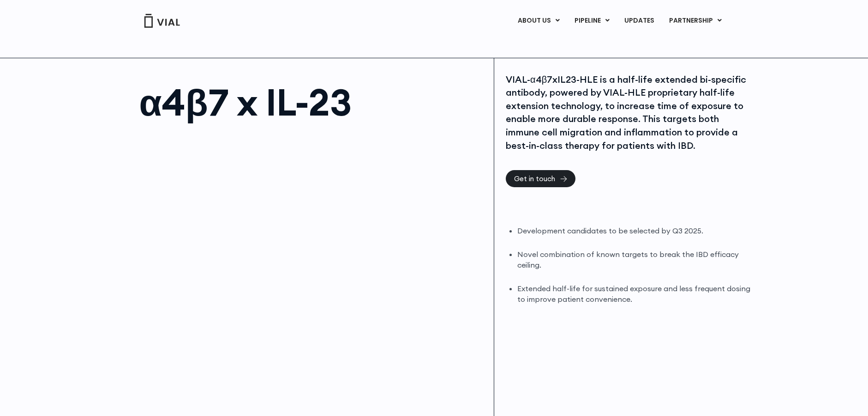 The height and width of the screenshot is (416, 868). Describe the element at coordinates (534, 178) in the screenshot. I see `span: Get in touch` at that location.